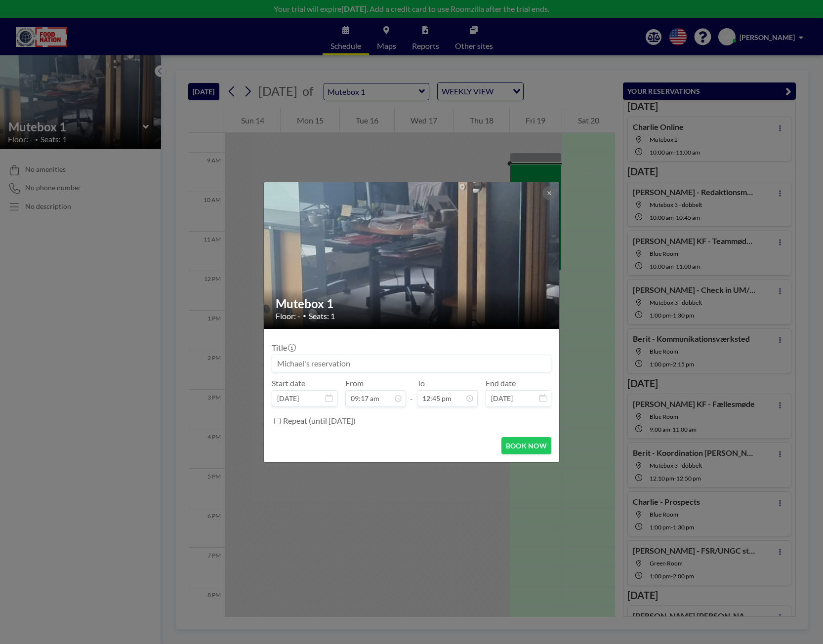 Image resolution: width=823 pixels, height=644 pixels. Describe the element at coordinates (283, 348) in the screenshot. I see `label: Title` at that location.